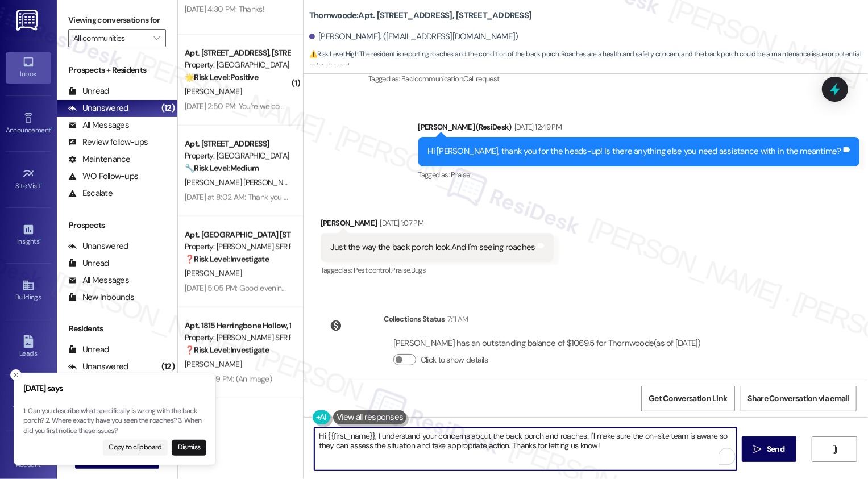 The width and height of the screenshot is (868, 479). Describe the element at coordinates (372, 270) in the screenshot. I see `span: Pest control ,` at that location.